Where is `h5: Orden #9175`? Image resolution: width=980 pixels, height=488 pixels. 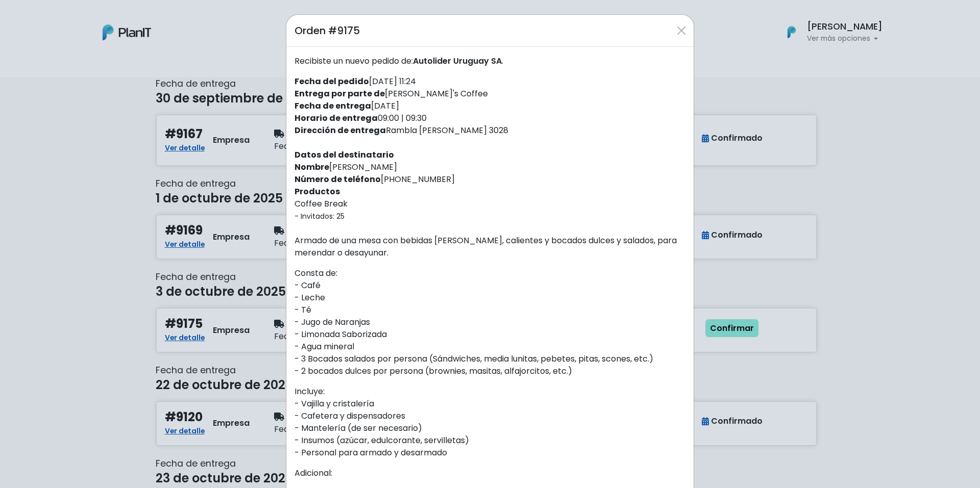 h5: Orden #9175 is located at coordinates (327, 31).